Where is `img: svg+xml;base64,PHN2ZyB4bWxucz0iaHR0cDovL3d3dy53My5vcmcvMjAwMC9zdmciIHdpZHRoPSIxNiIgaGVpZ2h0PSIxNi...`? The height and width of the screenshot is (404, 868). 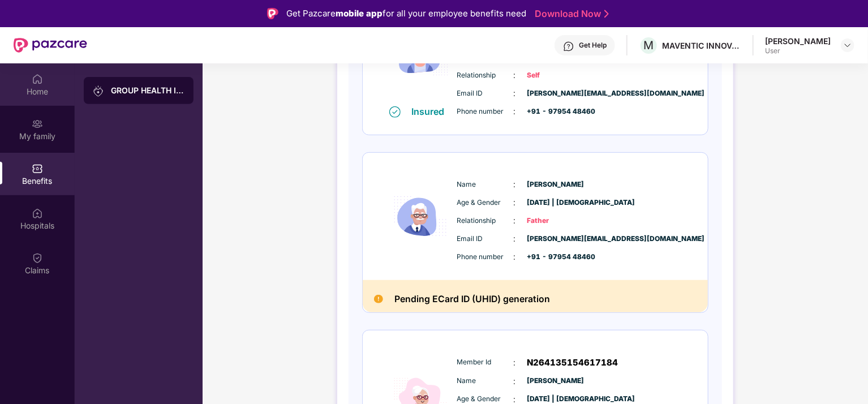 img: svg+xml;base64,PHN2ZyB4bWxucz0iaHR0cDovL3d3dy53My5vcmcvMjAwMC9zdmciIHdpZHRoPSIxNiIgaGVpZ2h0PSIxNi... is located at coordinates (395, 112).